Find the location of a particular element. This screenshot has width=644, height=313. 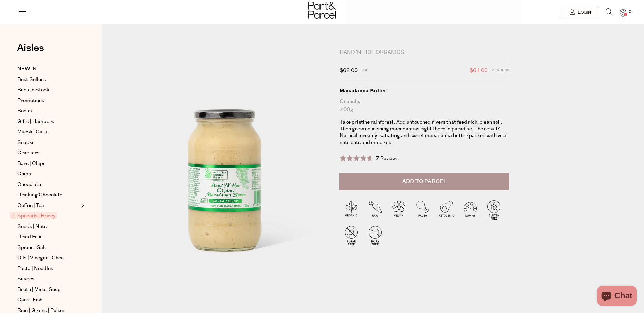

span: Chocolate is located at coordinates (29, 185).